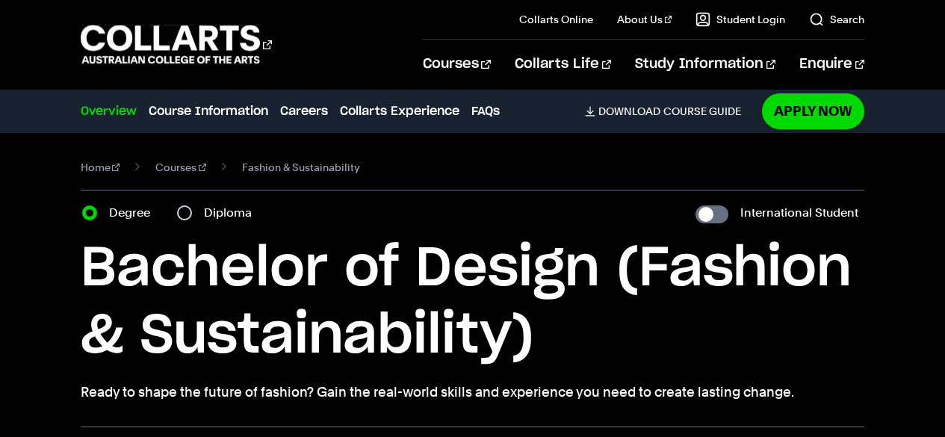 The height and width of the screenshot is (437, 945). Describe the element at coordinates (232, 213) in the screenshot. I see `label: Diploma` at that location.